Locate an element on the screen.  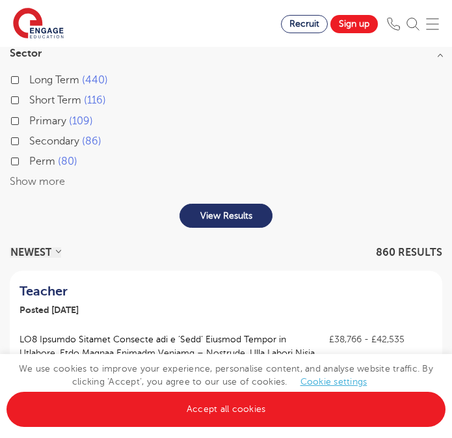
span: We use cookies to improve your experience, personalise content, and analyse website traffic. By c... is located at coordinates (226, 388).